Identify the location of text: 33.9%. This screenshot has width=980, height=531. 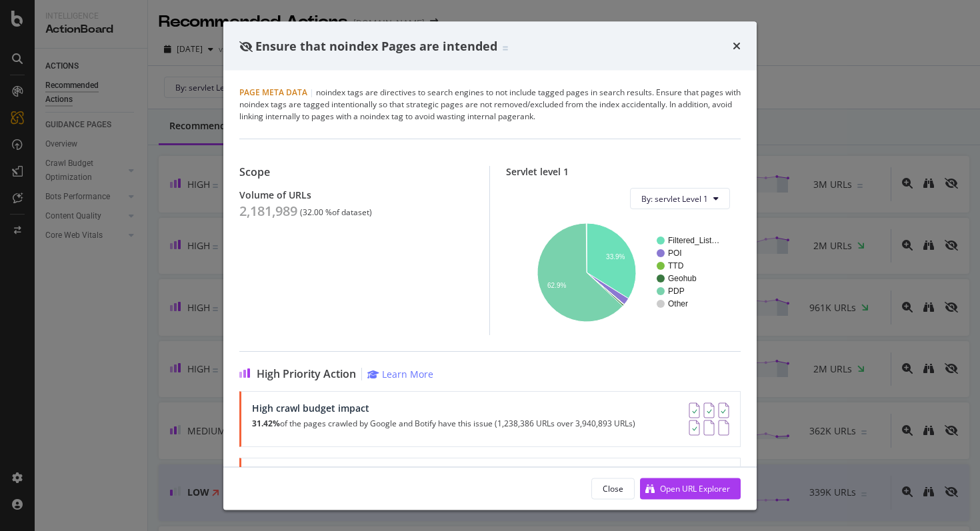
(615, 256).